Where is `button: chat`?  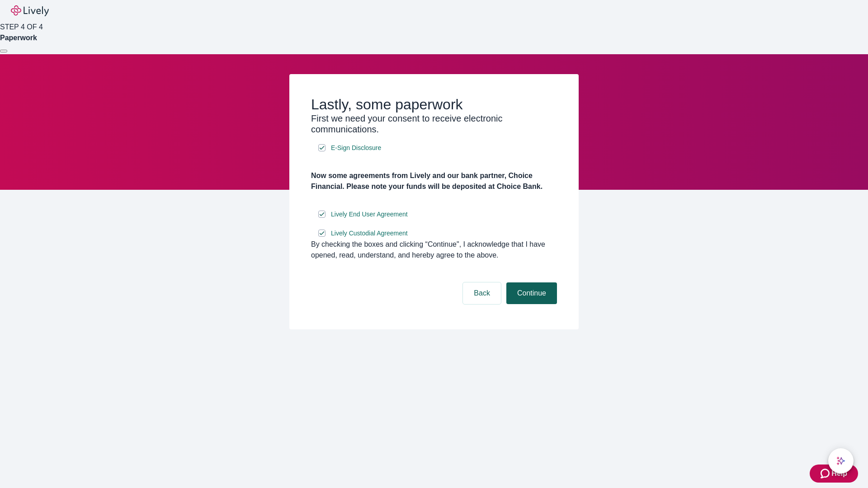
button: chat is located at coordinates (841, 461).